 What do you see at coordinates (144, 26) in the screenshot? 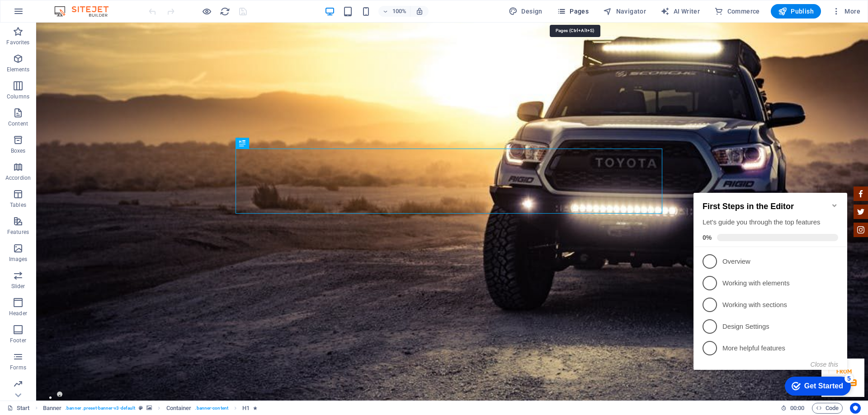
I see `div: Minimize checklist` at bounding box center [144, 26].